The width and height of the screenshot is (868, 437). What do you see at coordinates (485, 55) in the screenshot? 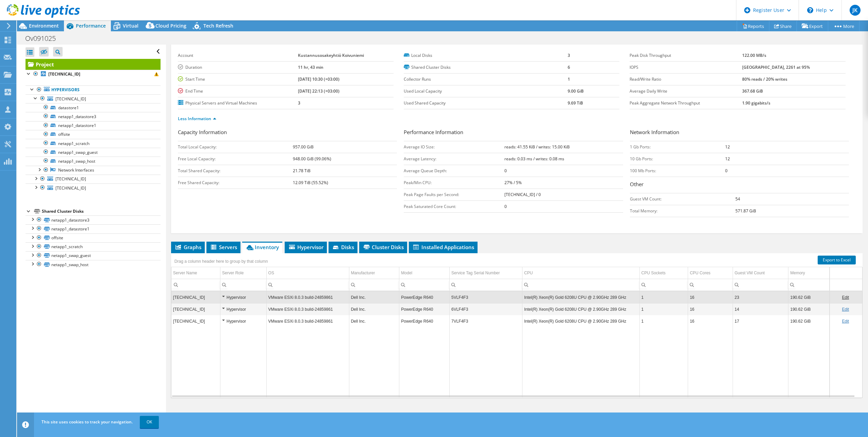
I see `label: Local Disks` at bounding box center [485, 55].